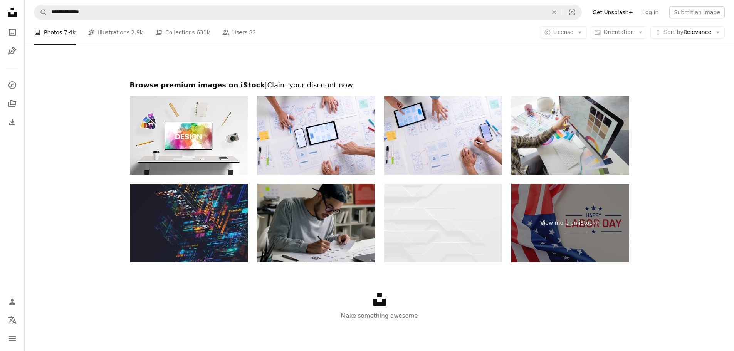 Image resolution: width=734 pixels, height=351 pixels. Describe the element at coordinates (12, 32) in the screenshot. I see `a: Photos` at that location.